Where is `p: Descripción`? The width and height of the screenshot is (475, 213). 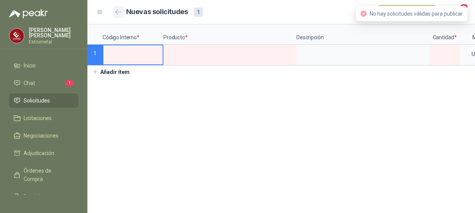
p: Descripción is located at coordinates (363, 34).